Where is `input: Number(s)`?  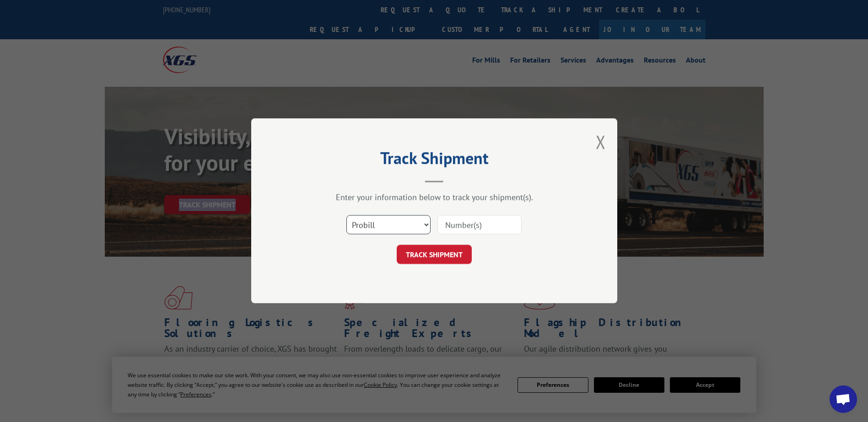 input: Number(s) is located at coordinates (480, 225).